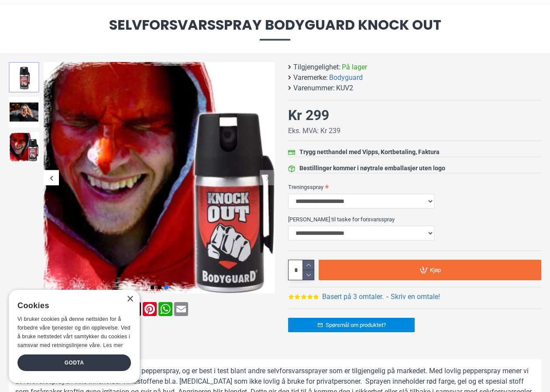 This screenshot has width=550, height=392. Describe the element at coordinates (181, 309) in the screenshot. I see `a: Email` at that location.